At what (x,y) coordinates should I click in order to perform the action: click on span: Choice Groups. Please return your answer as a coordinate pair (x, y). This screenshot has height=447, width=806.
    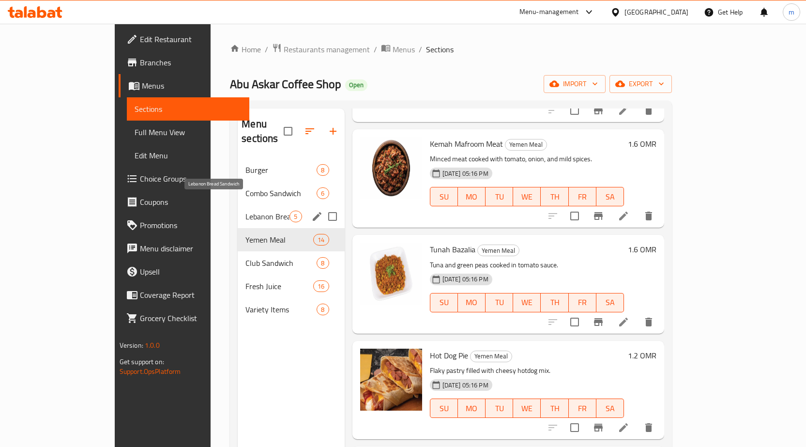
    Looking at the image, I should click on (191, 179).